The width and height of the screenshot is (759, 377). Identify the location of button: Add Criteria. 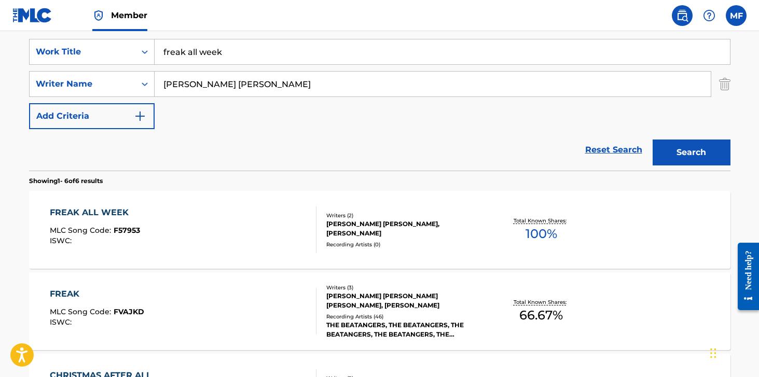
(92, 116).